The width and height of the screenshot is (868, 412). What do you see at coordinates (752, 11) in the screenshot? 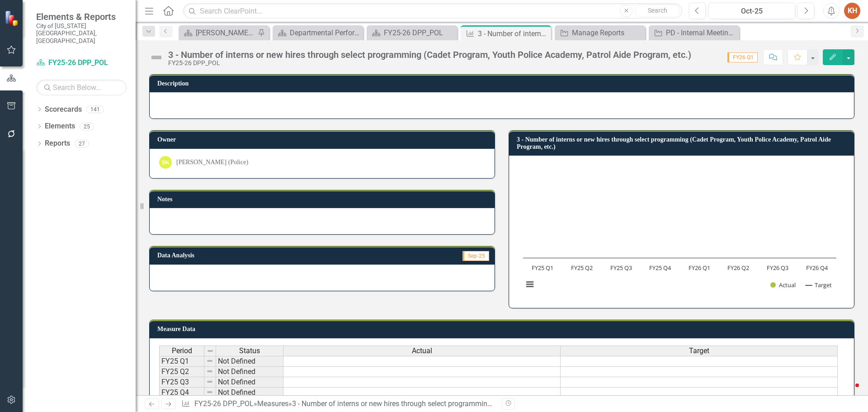
I see `button: Oct-25` at bounding box center [752, 11].